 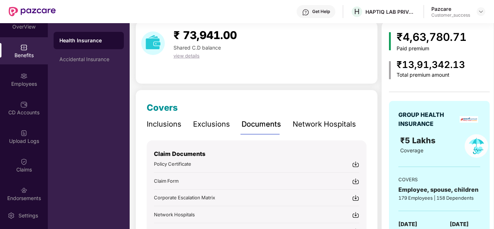 What do you see at coordinates (430, 75) in the screenshot?
I see `div: Total premium amount` at bounding box center [430, 75].